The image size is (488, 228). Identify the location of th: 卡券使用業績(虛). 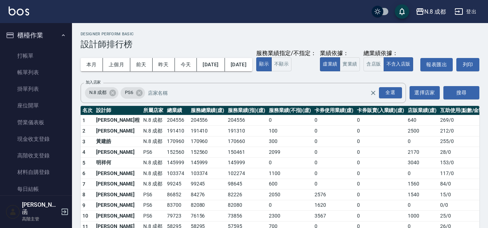
(334, 110).